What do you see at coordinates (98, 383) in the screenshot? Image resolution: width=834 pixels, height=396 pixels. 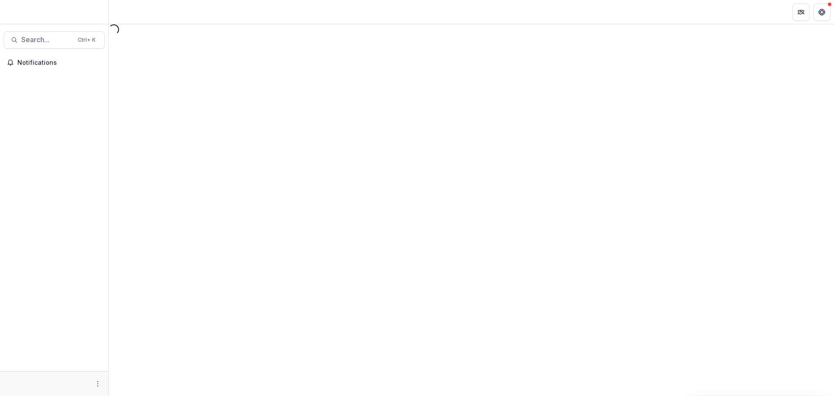 I see `button: More` at bounding box center [98, 383].